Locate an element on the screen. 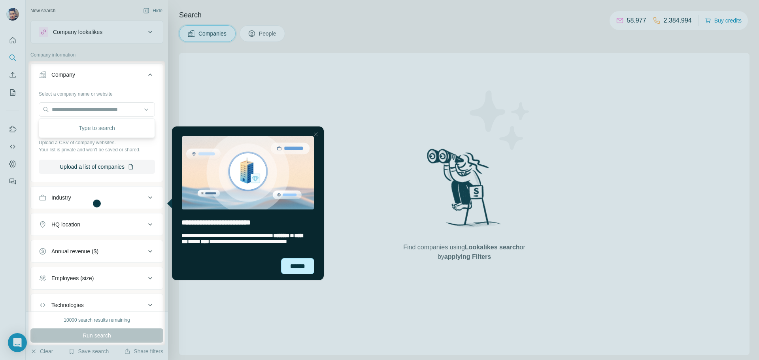 The image size is (759, 360). button: Annual revenue ($) is located at coordinates (97, 252).